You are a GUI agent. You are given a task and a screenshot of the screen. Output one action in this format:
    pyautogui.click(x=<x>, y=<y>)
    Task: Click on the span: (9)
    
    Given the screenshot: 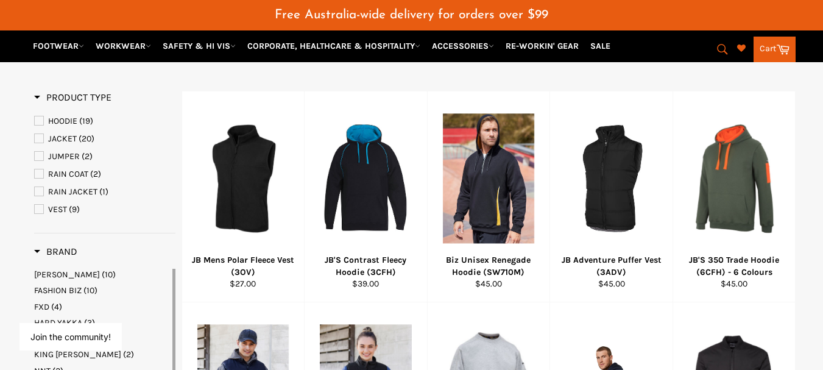 What is the action you would take?
    pyautogui.click(x=74, y=209)
    